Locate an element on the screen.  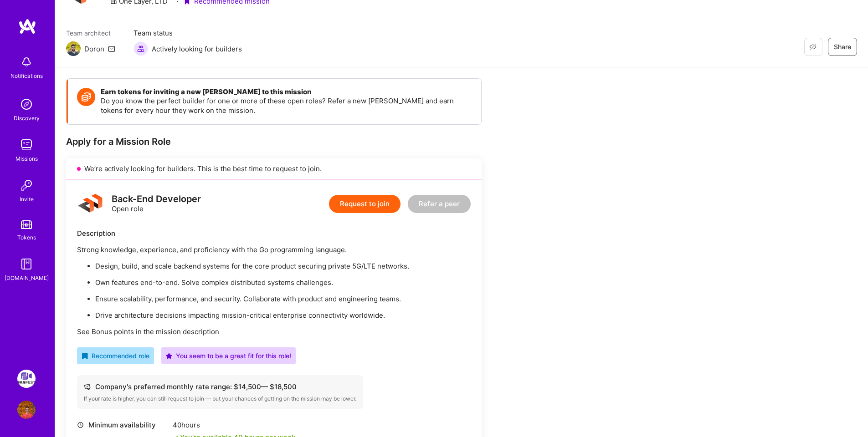
span: Actively looking for builders is located at coordinates (197, 48).